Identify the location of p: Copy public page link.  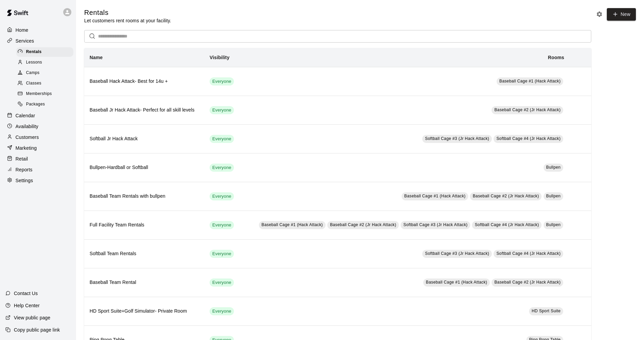
(37, 330).